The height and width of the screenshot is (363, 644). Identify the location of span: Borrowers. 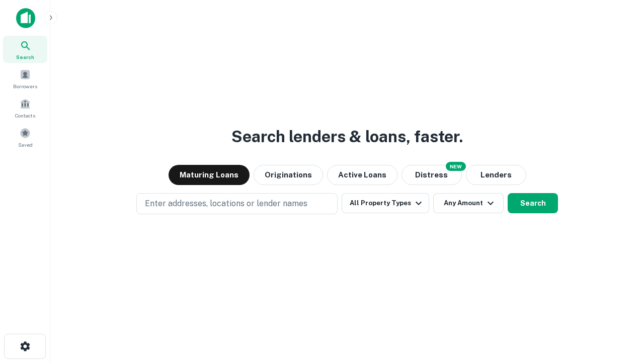
(25, 86).